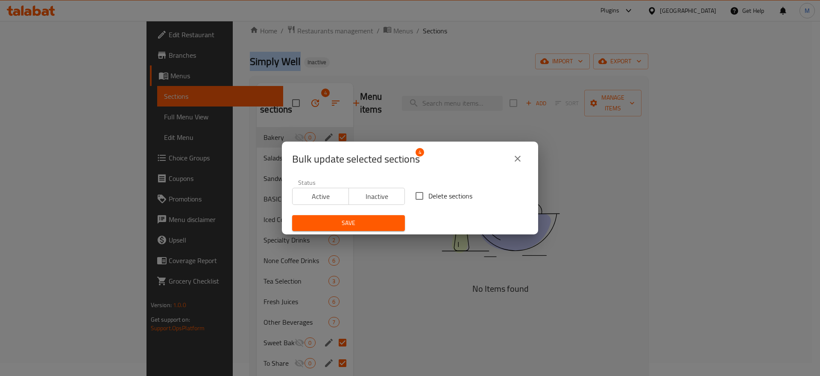  I want to click on span: Active, so click(321, 196).